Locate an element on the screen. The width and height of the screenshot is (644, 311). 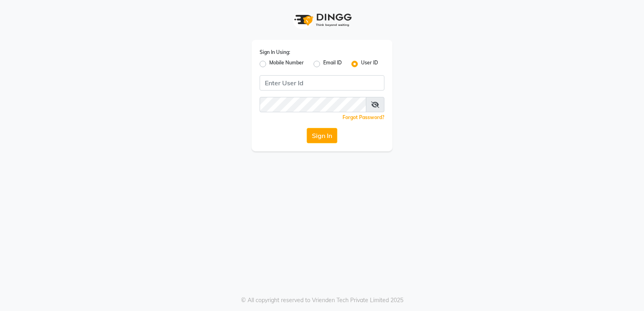
label: Email ID is located at coordinates (333, 64).